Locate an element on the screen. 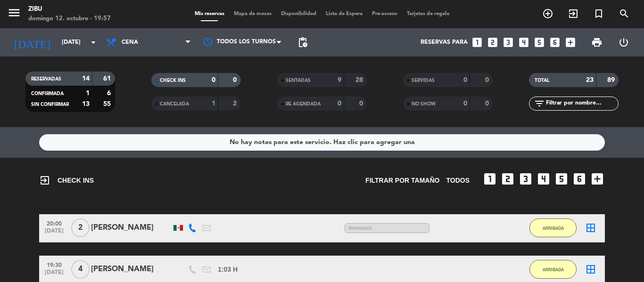 This screenshot has width=644, height=282. span: Filtrar por tamaño is located at coordinates (402, 180).